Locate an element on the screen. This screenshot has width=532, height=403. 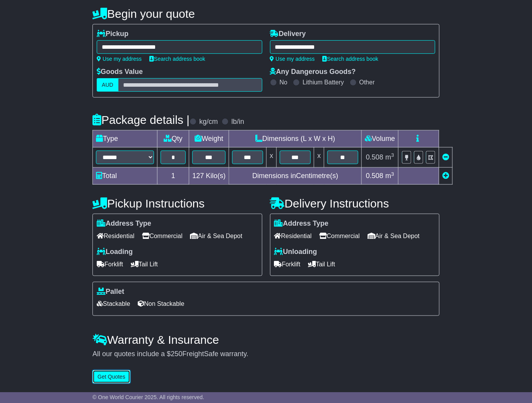
td: Weight is located at coordinates (209, 139).